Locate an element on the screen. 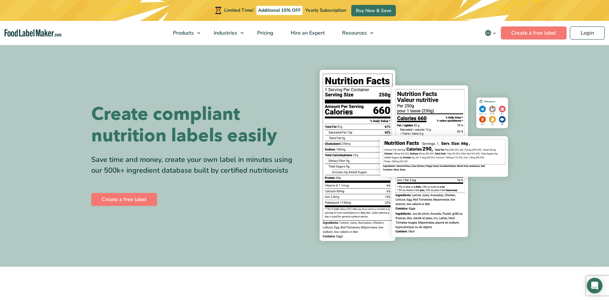 The image size is (609, 300). span: Additional 15% OFF is located at coordinates (279, 10).